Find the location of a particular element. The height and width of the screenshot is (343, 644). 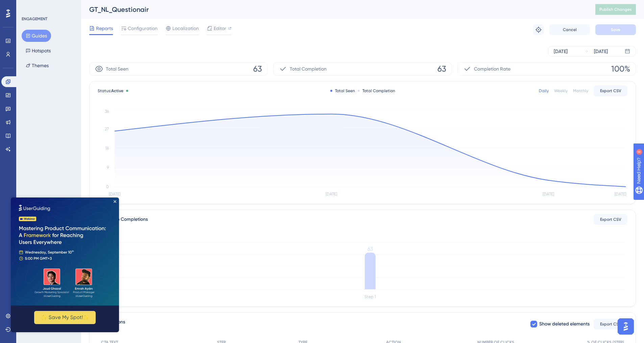

button: Cancel is located at coordinates (569, 30).